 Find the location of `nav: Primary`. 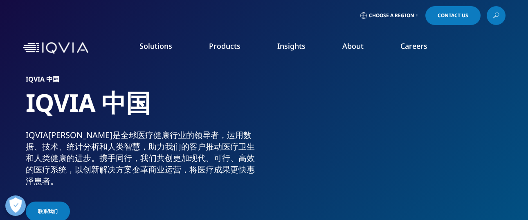

nav: Primary is located at coordinates (298, 48).